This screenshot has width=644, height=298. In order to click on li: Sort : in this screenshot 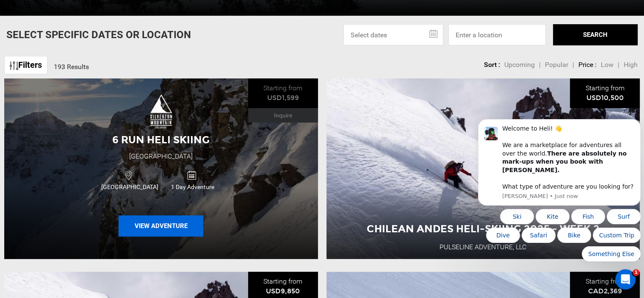, I will do `click(492, 65)`.